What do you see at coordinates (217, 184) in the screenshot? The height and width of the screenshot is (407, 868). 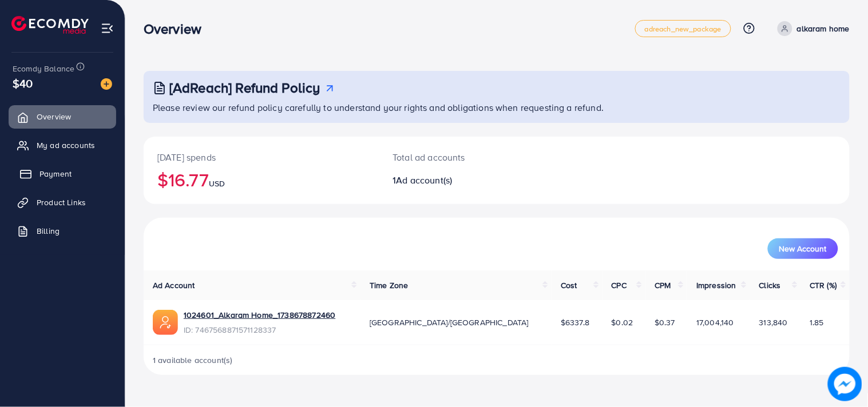 I see `span: USD` at bounding box center [217, 184].